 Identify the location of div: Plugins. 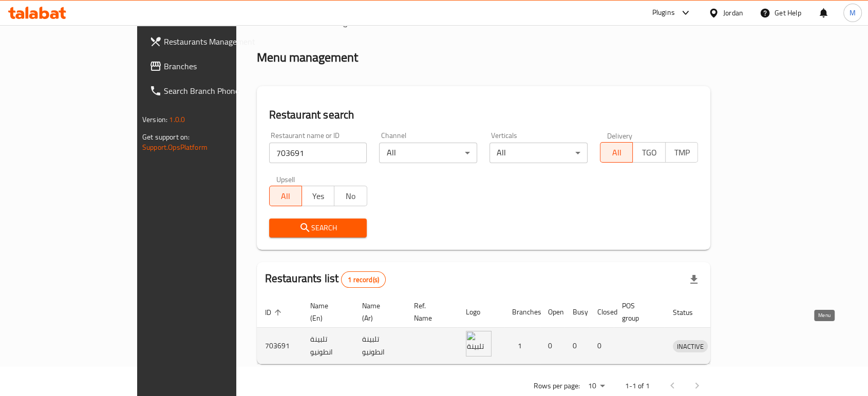
(663, 13).